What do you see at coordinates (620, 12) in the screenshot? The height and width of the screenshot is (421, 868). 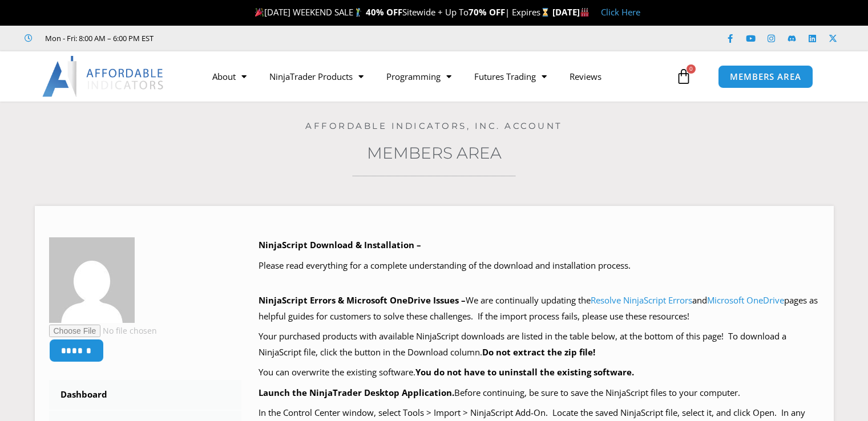 I see `a: Click Here` at bounding box center [620, 12].